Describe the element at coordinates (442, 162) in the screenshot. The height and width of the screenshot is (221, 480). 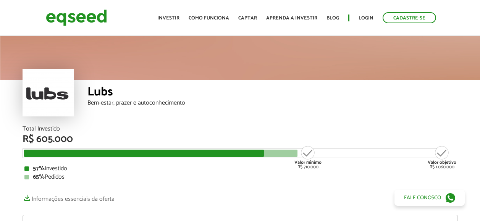
I see `strong: Valor objetivo` at that location.